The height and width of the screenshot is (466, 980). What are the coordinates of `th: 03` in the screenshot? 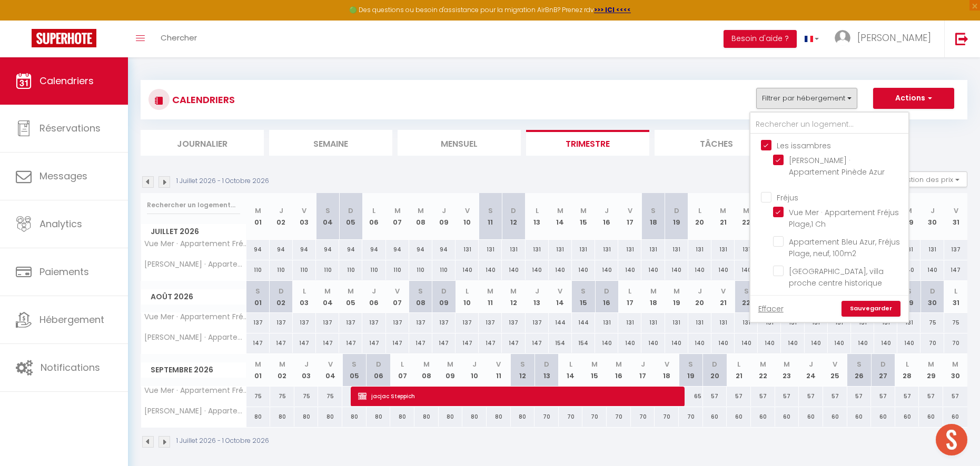 It's located at (307, 370).